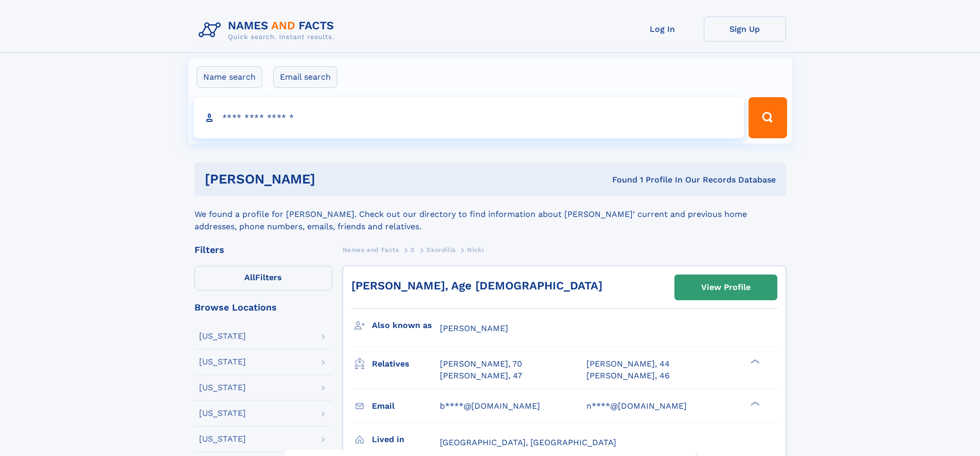 The image size is (980, 456). What do you see at coordinates (725, 288) in the screenshot?
I see `div: View Profile` at bounding box center [725, 288].